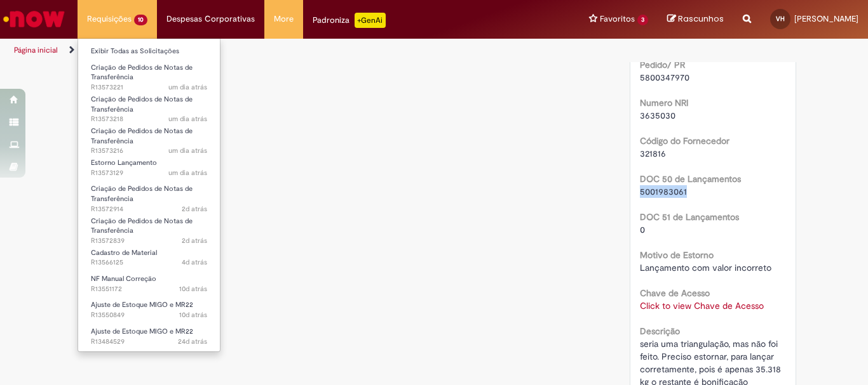 This screenshot has height=385, width=868. I want to click on span: 0, so click(643, 230).